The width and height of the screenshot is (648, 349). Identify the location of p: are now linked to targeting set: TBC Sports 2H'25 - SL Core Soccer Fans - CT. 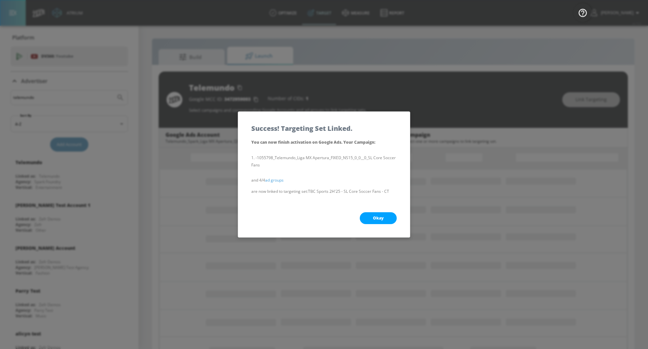
(324, 192).